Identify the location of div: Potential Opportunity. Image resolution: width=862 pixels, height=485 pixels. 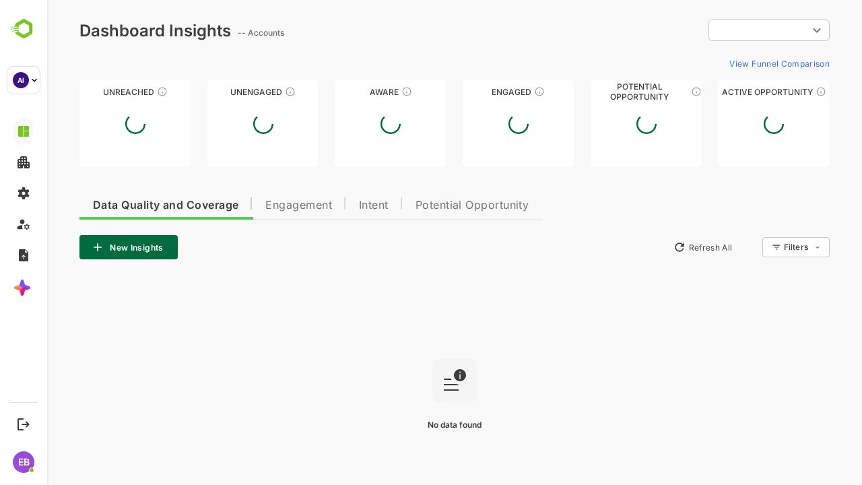
(599, 92).